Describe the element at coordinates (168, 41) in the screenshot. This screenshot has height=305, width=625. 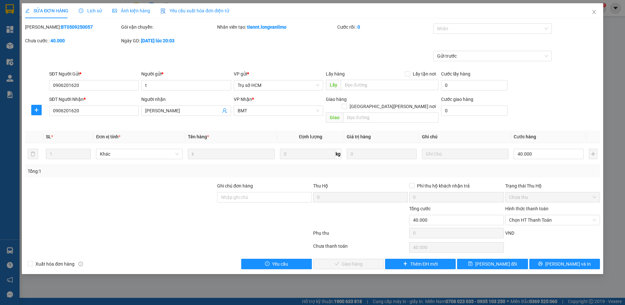
I see `div: Ngày GD:` at that location.